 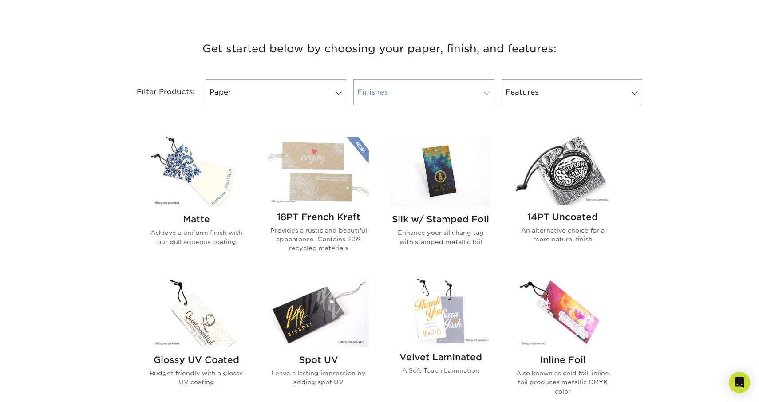 I want to click on p: Leave a lasting impression by adding spot UV, so click(x=318, y=378).